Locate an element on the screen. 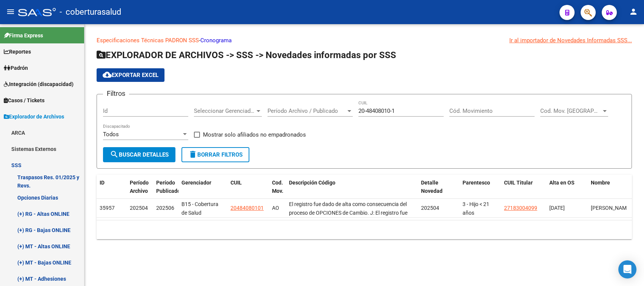  button: Exportar EXCEL is located at coordinates (130, 75).